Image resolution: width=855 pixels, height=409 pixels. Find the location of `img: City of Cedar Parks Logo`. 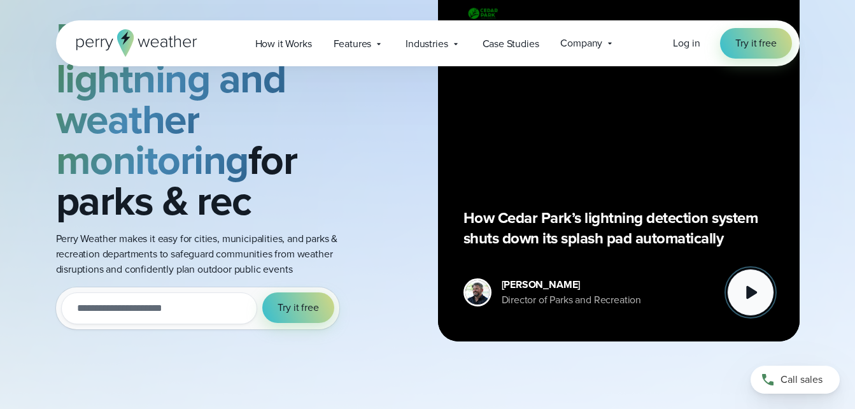

img: City of Cedar Parks Logo is located at coordinates (483, 13).